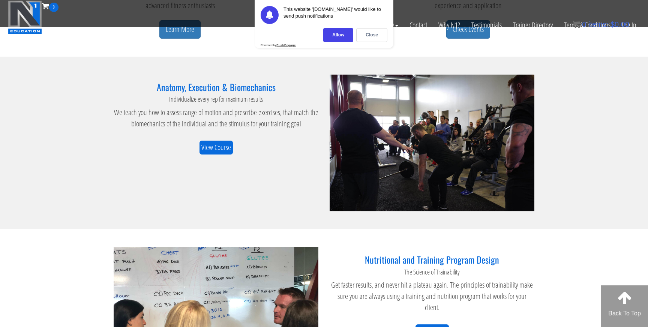  I want to click on div: Powered by, so click(278, 45).